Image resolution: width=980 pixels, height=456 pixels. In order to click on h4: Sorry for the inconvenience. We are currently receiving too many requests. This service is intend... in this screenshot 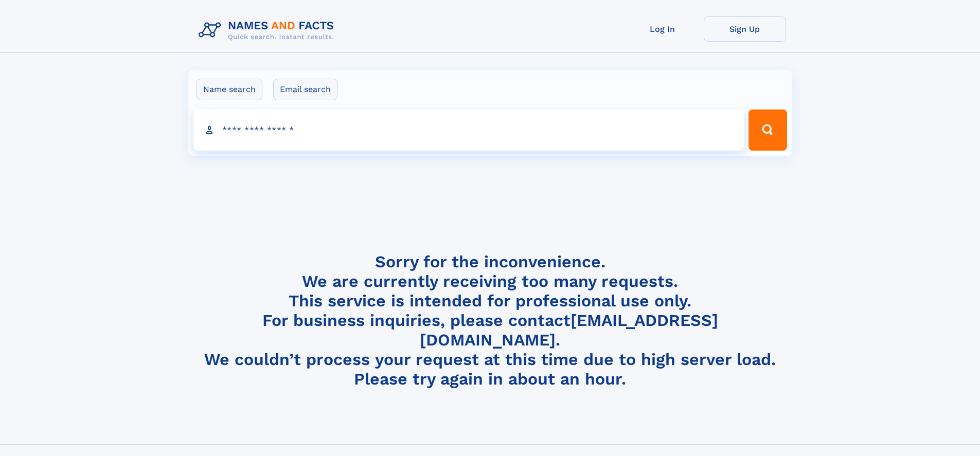, I will do `click(490, 321)`.